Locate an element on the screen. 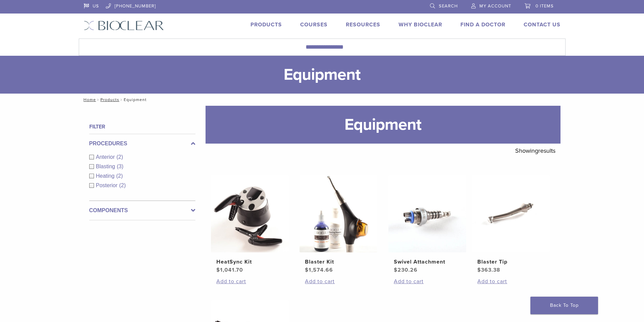 The image size is (644, 322). a: Add to cart: “Swivel Attachment” is located at coordinates (428, 282).